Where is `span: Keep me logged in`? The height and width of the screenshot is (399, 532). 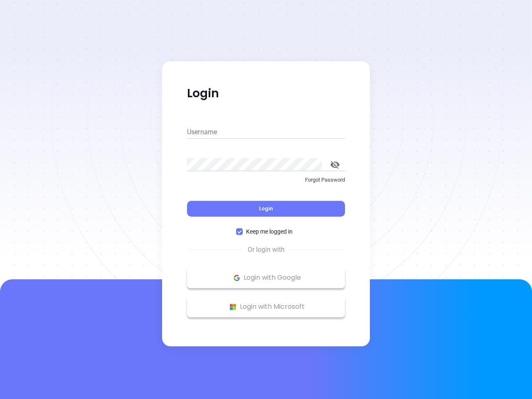
span: Keep me logged in is located at coordinates (269, 232).